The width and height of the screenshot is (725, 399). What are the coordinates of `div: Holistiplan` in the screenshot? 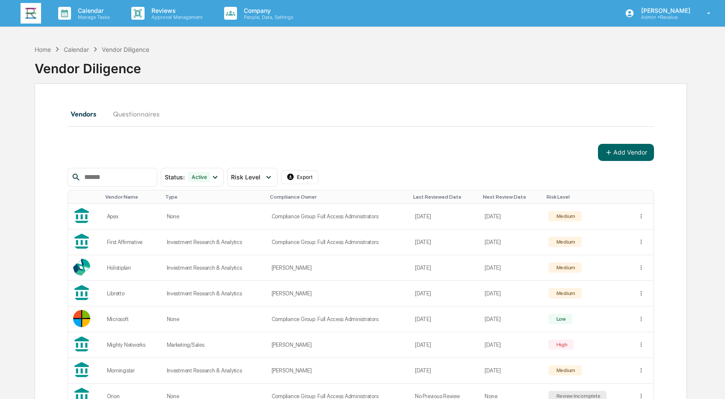 It's located at (132, 267).